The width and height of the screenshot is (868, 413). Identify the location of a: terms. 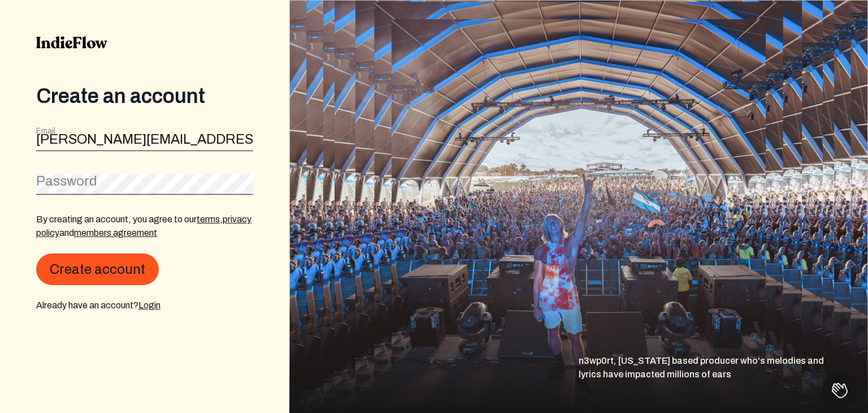
(208, 218).